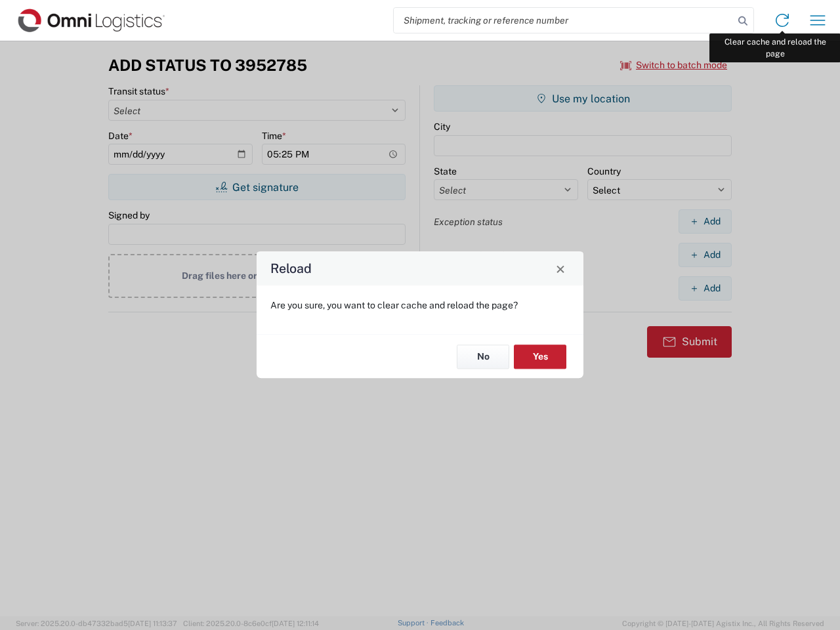 The height and width of the screenshot is (630, 840). I want to click on p: Are you sure, you want to clear cache and reload the page?, so click(420, 305).